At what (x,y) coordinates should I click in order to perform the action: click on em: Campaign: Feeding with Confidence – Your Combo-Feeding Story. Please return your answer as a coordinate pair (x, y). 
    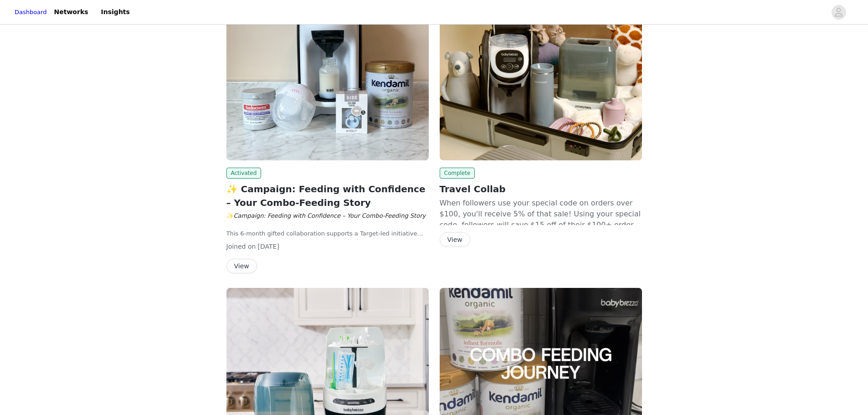
    Looking at the image, I should click on (329, 215).